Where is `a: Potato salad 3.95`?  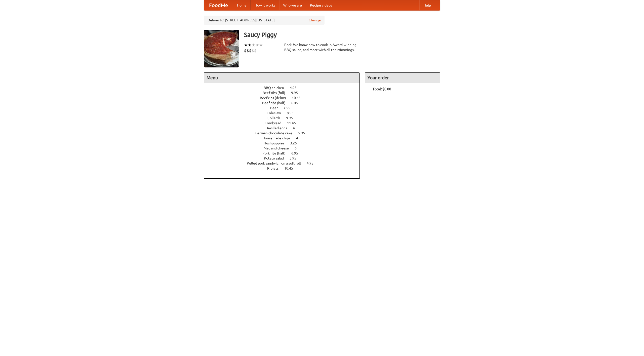
a: Potato salad 3.95 is located at coordinates (285, 158).